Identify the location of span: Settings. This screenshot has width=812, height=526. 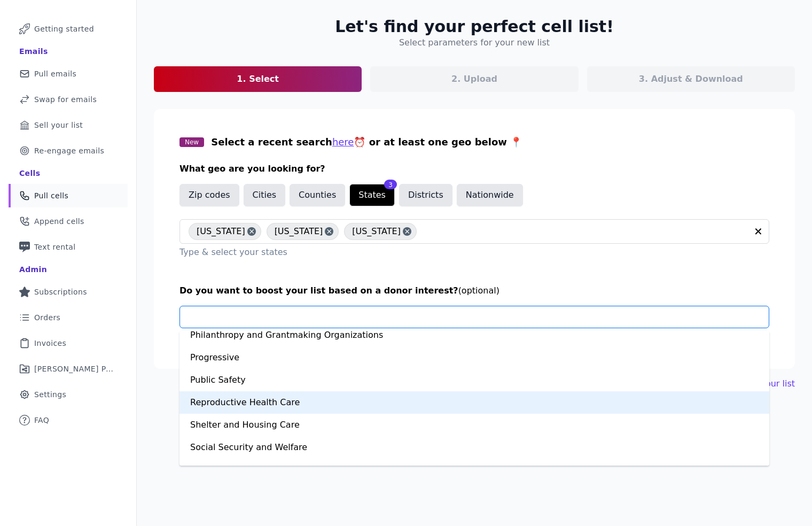
(50, 394).